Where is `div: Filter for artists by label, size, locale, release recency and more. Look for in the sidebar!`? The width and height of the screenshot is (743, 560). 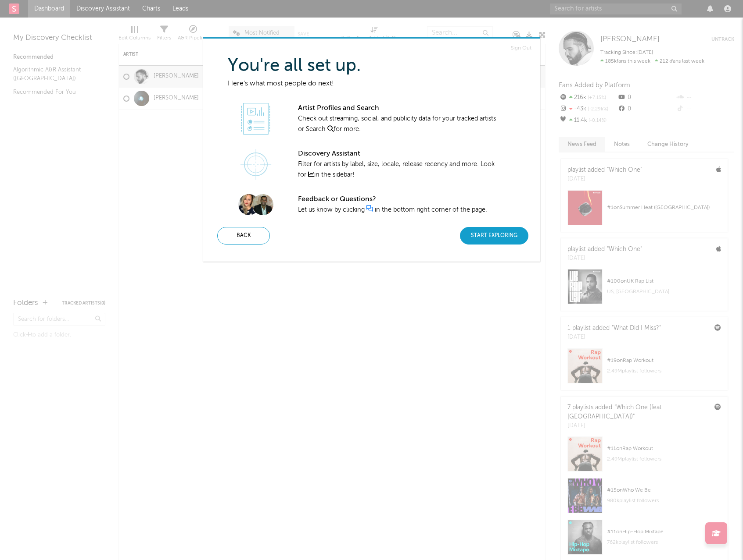 div: Filter for artists by label, size, locale, release recency and more. Look for in the sidebar! is located at coordinates (399, 165).